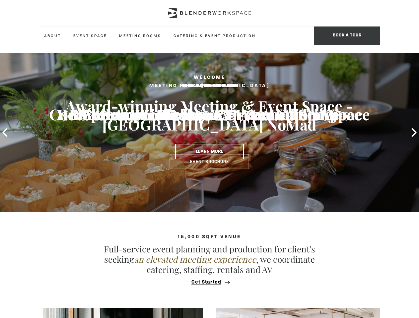 The image size is (419, 318). I want to click on h2: Welcome, so click(209, 78).